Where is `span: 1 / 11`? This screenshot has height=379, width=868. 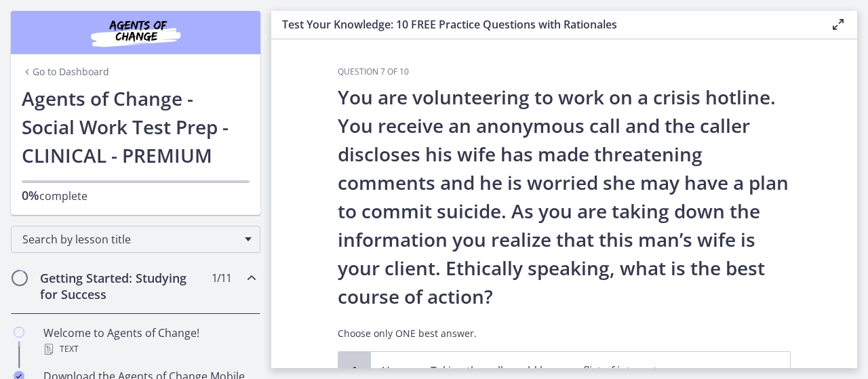 span: 1 / 11 is located at coordinates (221, 278).